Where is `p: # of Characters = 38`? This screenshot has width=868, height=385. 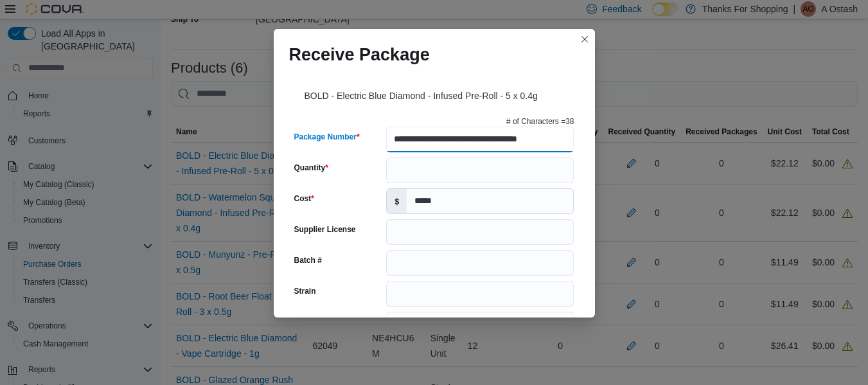 p: # of Characters = 38 is located at coordinates (540, 121).